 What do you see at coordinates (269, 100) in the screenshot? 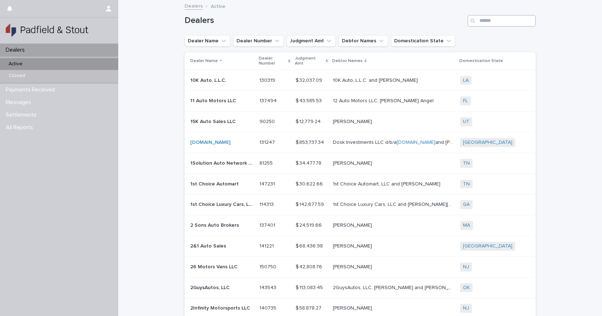
I see `p: 137494` at bounding box center [269, 100].